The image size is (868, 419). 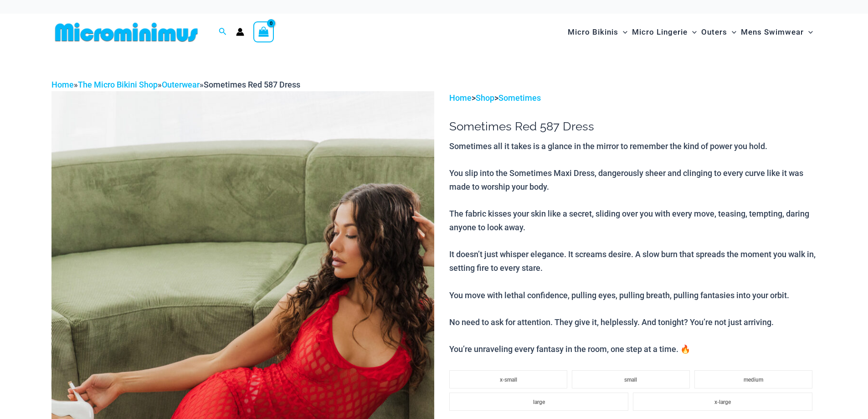 What do you see at coordinates (633, 247) in the screenshot?
I see `p: Sometimes all it takes is a glance in the mirror to remember the kind of power you hold. You slip...` at bounding box center [633, 247].